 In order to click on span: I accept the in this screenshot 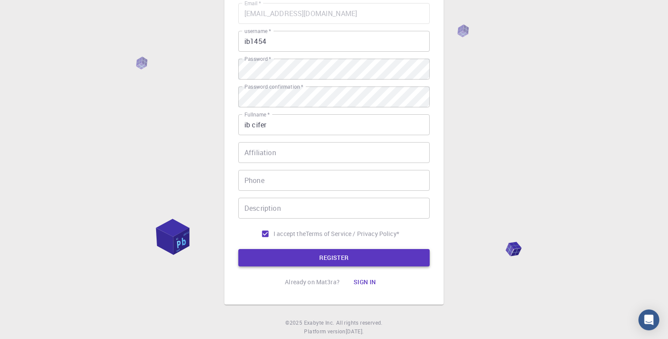, I will do `click(290, 234)`.